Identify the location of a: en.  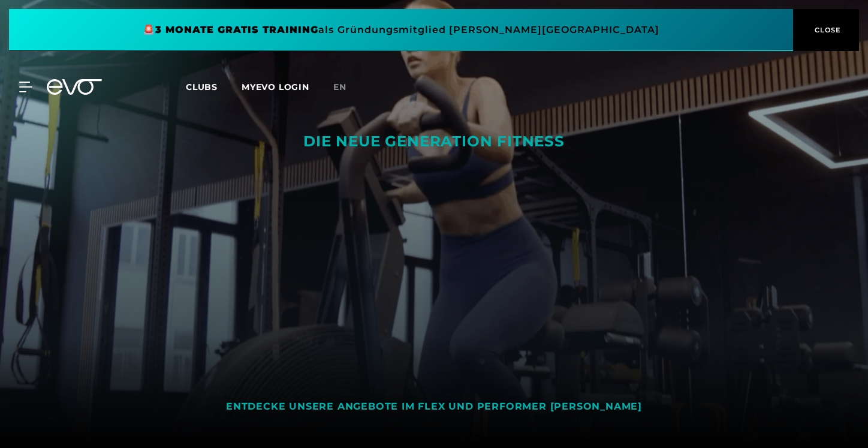
(347, 87).